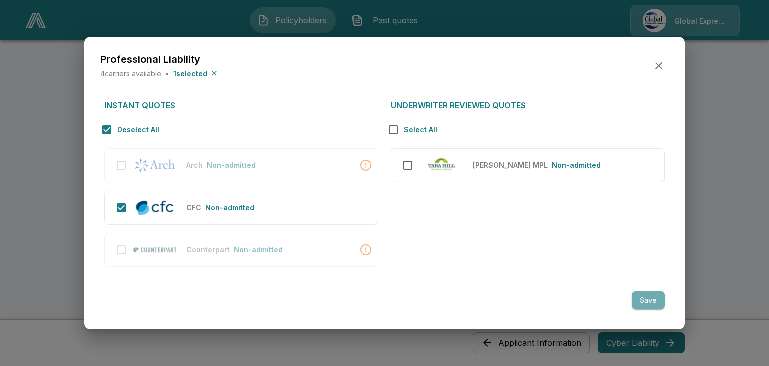 This screenshot has width=769, height=366. Describe the element at coordinates (190, 73) in the screenshot. I see `p: 1 selected` at that location.